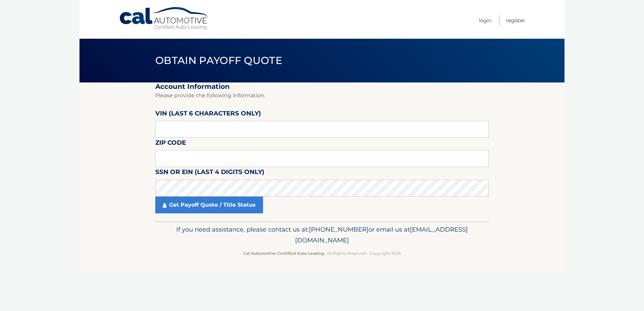 Image resolution: width=644 pixels, height=311 pixels. Describe the element at coordinates (210, 173) in the screenshot. I see `label: SSN or EIN (last 4 digits only)` at that location.